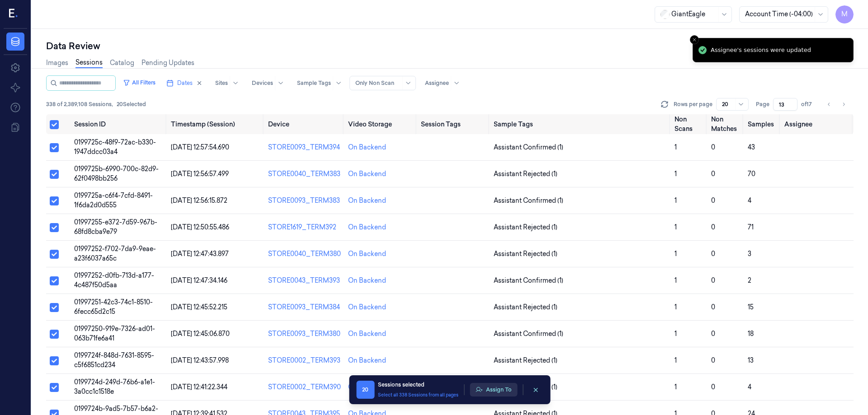 The height and width of the screenshot is (415, 868). Describe the element at coordinates (844, 15) in the screenshot. I see `span: M` at that location.